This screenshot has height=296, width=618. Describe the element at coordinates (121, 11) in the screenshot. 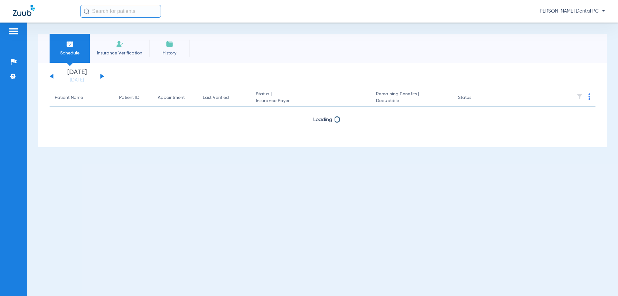

I see `input: Search for patients` at that location.